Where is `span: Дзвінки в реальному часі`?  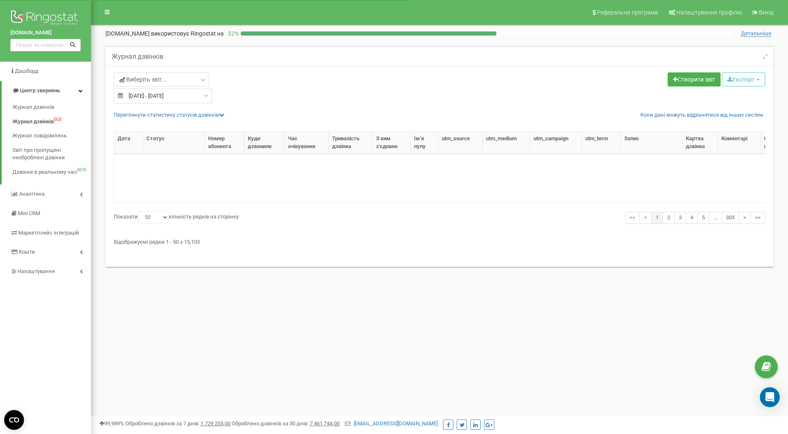 span: Дзвінки в реальному часі is located at coordinates (45, 172).